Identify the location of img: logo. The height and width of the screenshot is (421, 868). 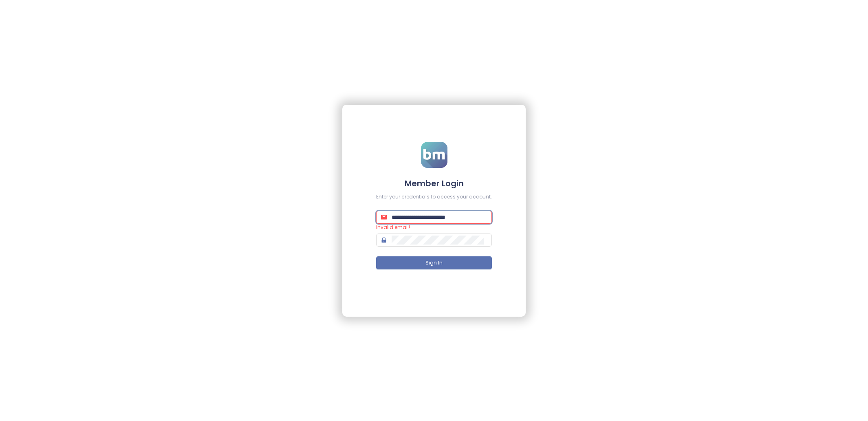
(434, 155).